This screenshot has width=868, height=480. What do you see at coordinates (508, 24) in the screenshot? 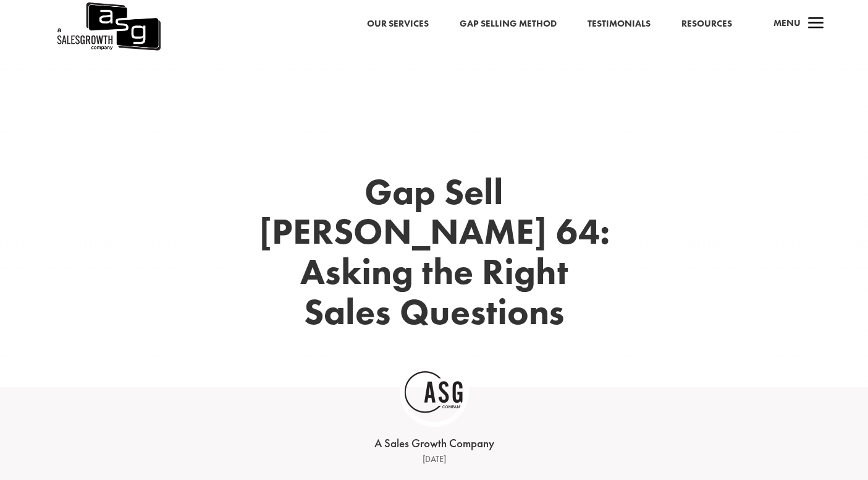
I see `a: Gap Selling Method` at bounding box center [508, 24].